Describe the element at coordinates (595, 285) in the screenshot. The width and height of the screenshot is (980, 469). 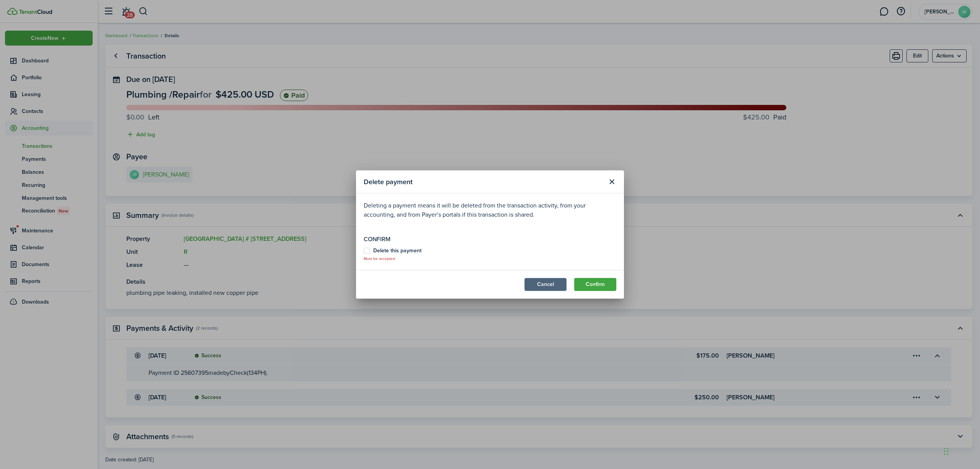
I see `button: Confirm` at that location.